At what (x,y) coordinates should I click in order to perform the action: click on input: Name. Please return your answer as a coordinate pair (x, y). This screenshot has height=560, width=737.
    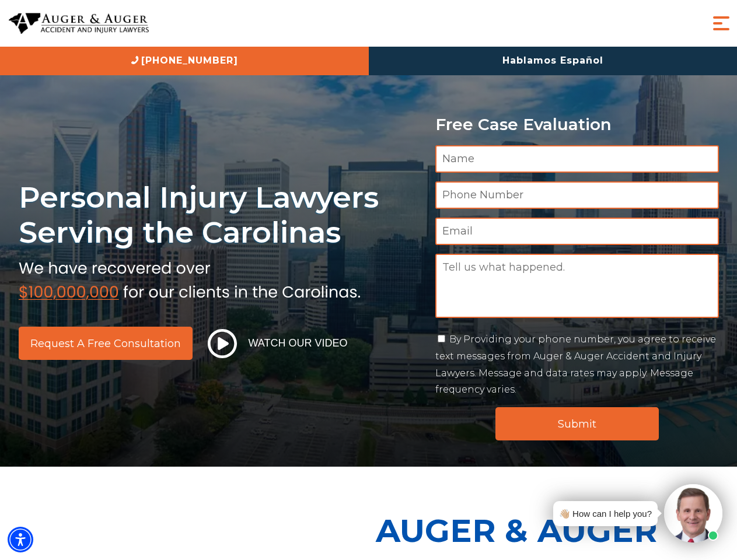
    Looking at the image, I should click on (577, 159).